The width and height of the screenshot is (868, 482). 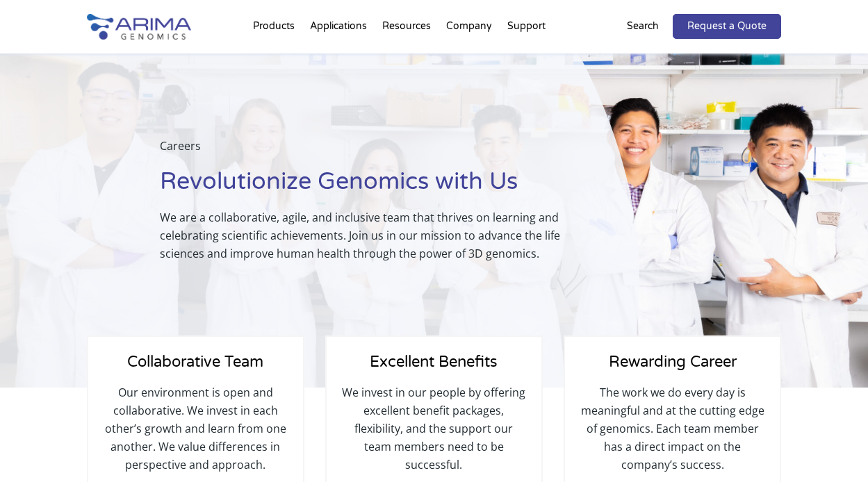 I want to click on p: Search, so click(x=642, y=27).